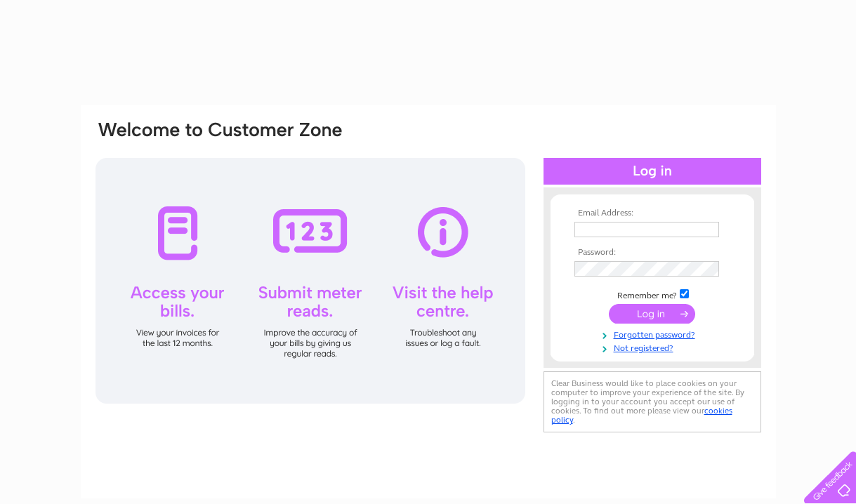 The height and width of the screenshot is (504, 856). What do you see at coordinates (652, 402) in the screenshot?
I see `div: Clear Business would like to place cookies on your computer to improve your experience of the sit...` at bounding box center [652, 402].